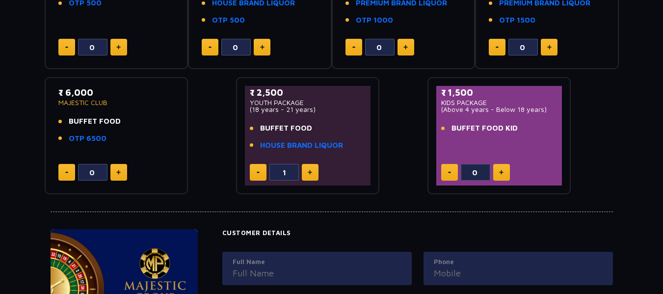  What do you see at coordinates (307, 109) in the screenshot?
I see `p: (18 years - 21 years)` at bounding box center [307, 109].